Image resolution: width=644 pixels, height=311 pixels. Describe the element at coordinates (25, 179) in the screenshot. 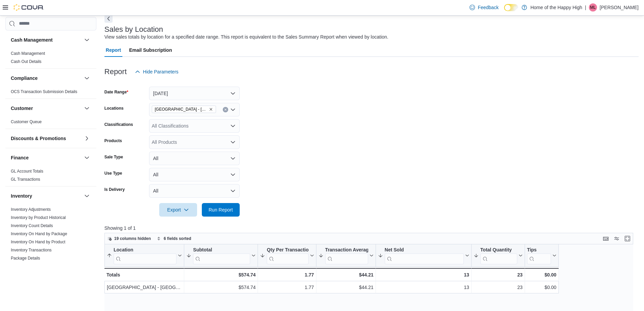

I see `a: GL Transactions` at that location.